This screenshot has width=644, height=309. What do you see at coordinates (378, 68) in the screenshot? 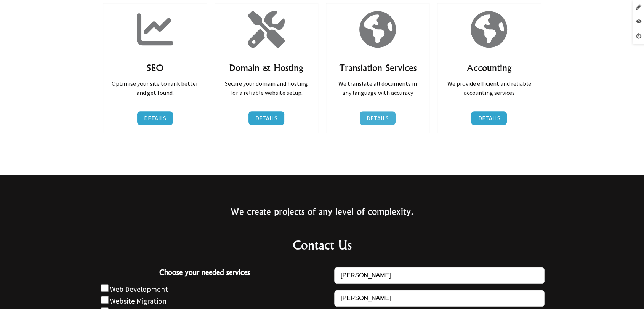
I see `h3: Translation Services` at bounding box center [378, 68].